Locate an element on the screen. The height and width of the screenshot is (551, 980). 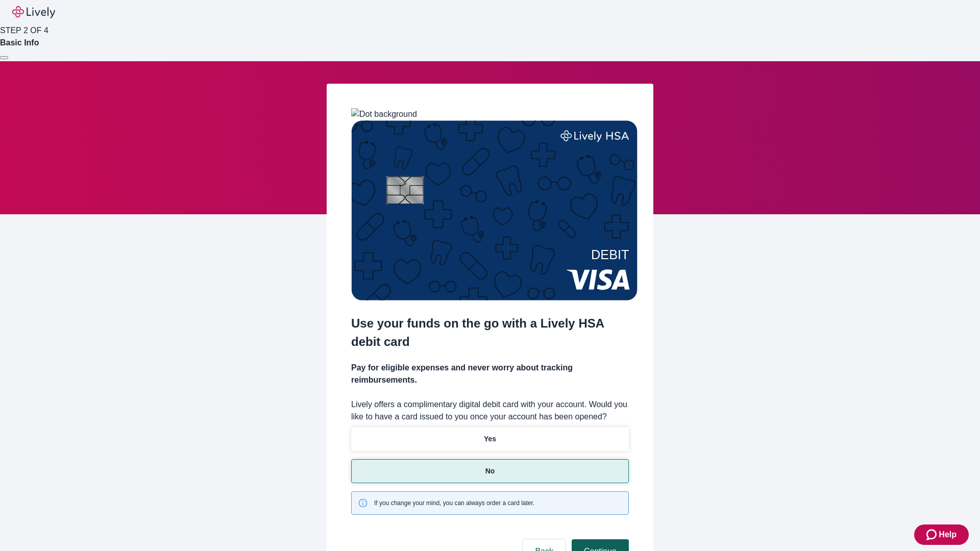
img: Dot background is located at coordinates (384, 114).